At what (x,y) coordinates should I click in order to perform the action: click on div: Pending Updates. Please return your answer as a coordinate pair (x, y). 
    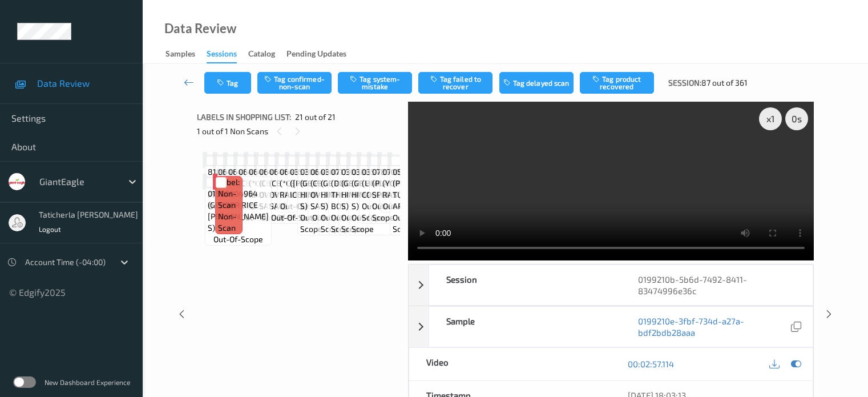
    Looking at the image, I should click on (316, 55).